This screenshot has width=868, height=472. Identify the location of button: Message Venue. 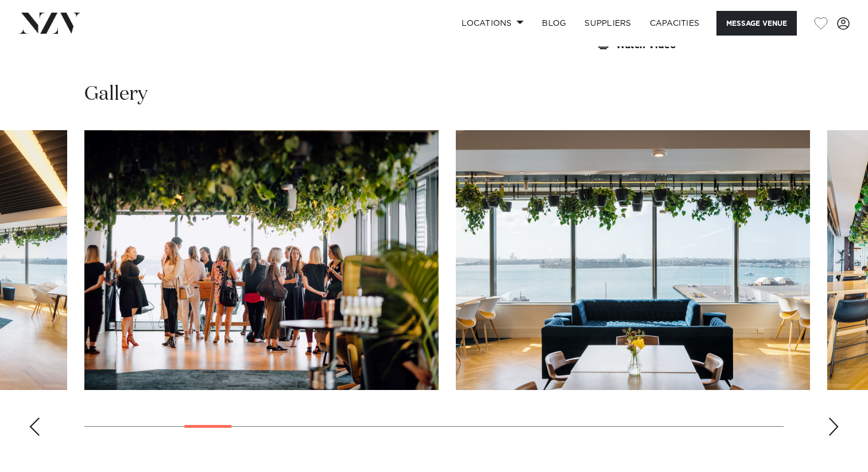
(756, 23).